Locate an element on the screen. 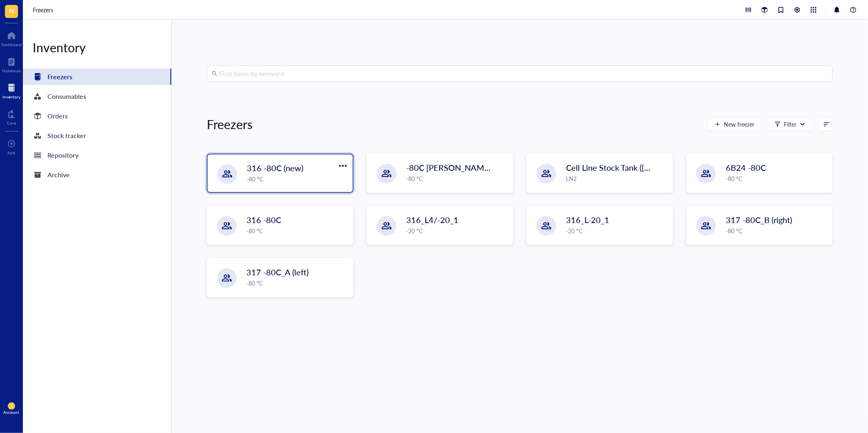 Image resolution: width=868 pixels, height=433 pixels. div: Core is located at coordinates (11, 123).